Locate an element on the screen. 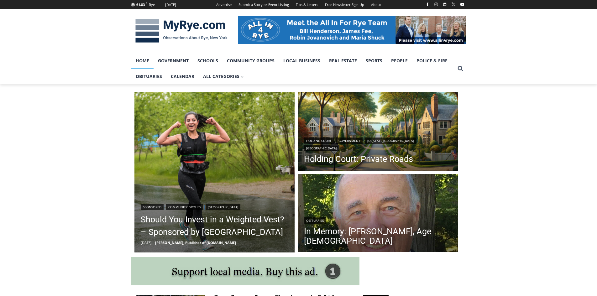 Image resolution: width=597 pixels, height=296 pixels. img: DALLE 2025-09-08 Holding Court 2025-09-09 Private Roads is located at coordinates (378, 132).